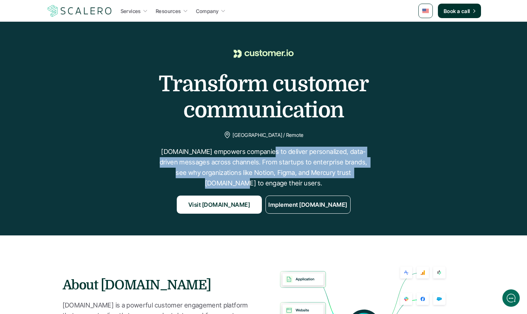 This screenshot has height=314, width=527. What do you see at coordinates (47, 45) in the screenshot?
I see `div: Domínio` at bounding box center [47, 45].